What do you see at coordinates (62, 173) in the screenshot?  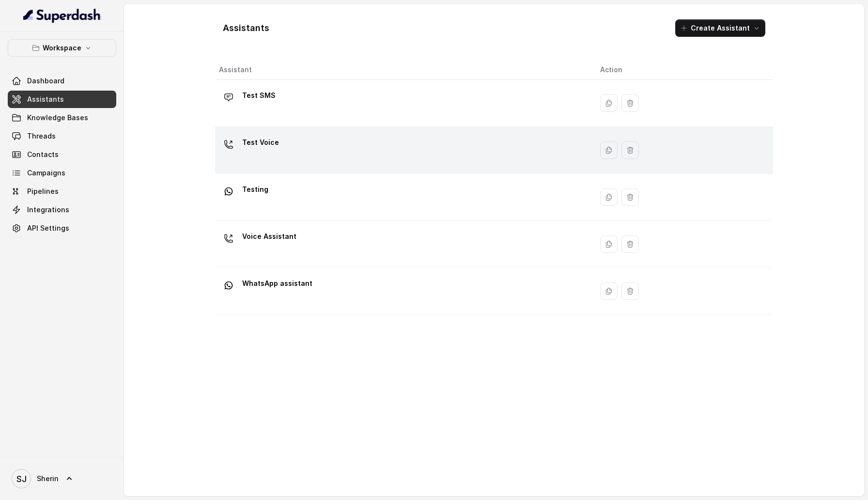 I see `a: Campaigns` at bounding box center [62, 173].